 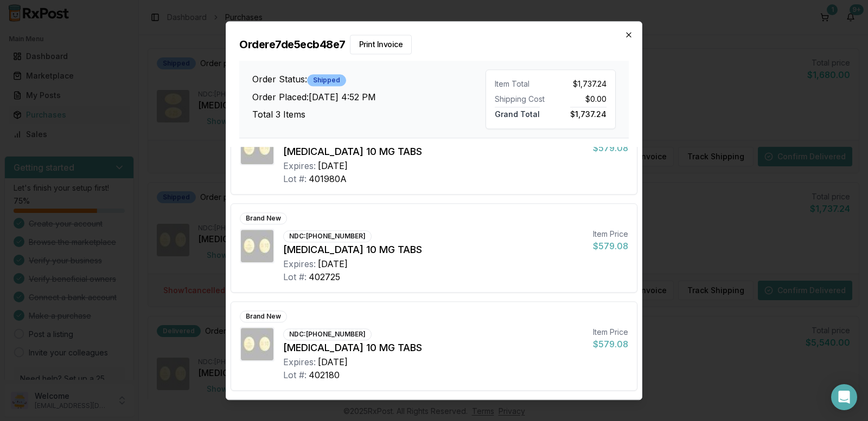 What do you see at coordinates (327, 80) in the screenshot?
I see `div: Shipped` at bounding box center [327, 80].